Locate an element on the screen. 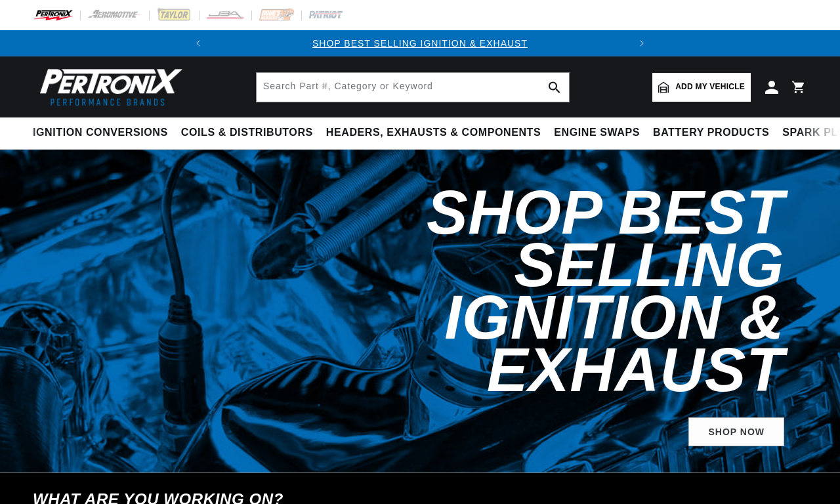  img: Pertronix is located at coordinates (108, 87).